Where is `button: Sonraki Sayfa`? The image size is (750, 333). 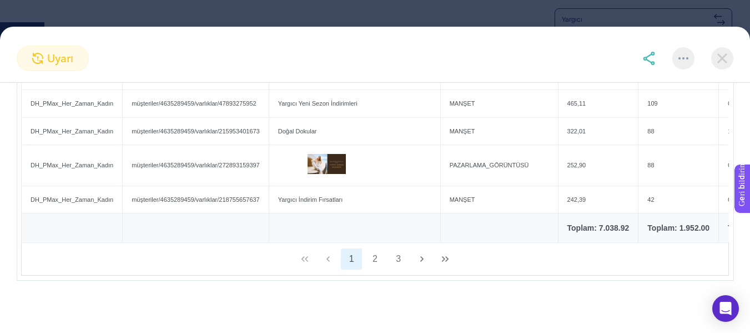 button: Sonraki Sayfa is located at coordinates (422, 259).